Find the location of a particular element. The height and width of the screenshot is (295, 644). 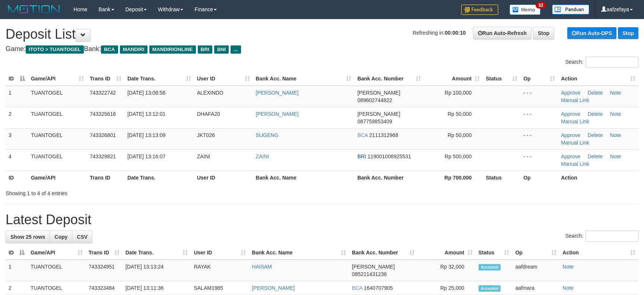

a: SUGENG is located at coordinates (267, 135).